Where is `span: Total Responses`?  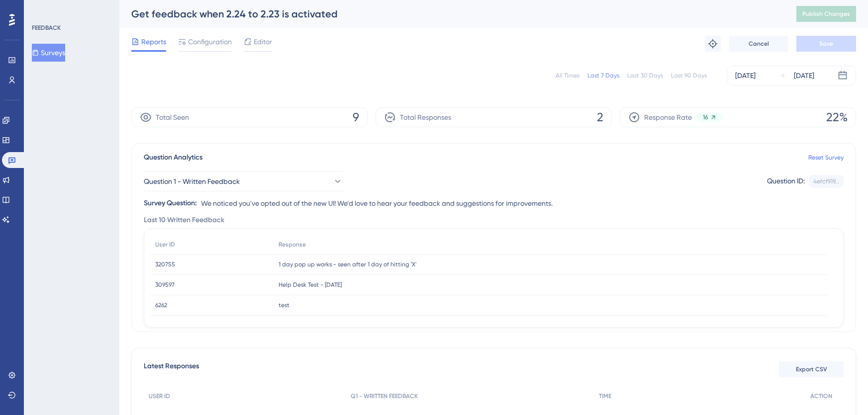 span: Total Responses is located at coordinates (425, 117).